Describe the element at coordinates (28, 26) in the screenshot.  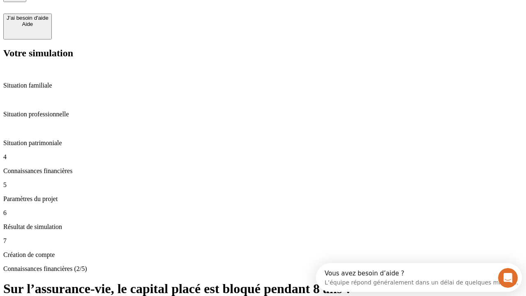
I see `button: J’ai besoin d'aideAide` at that location.